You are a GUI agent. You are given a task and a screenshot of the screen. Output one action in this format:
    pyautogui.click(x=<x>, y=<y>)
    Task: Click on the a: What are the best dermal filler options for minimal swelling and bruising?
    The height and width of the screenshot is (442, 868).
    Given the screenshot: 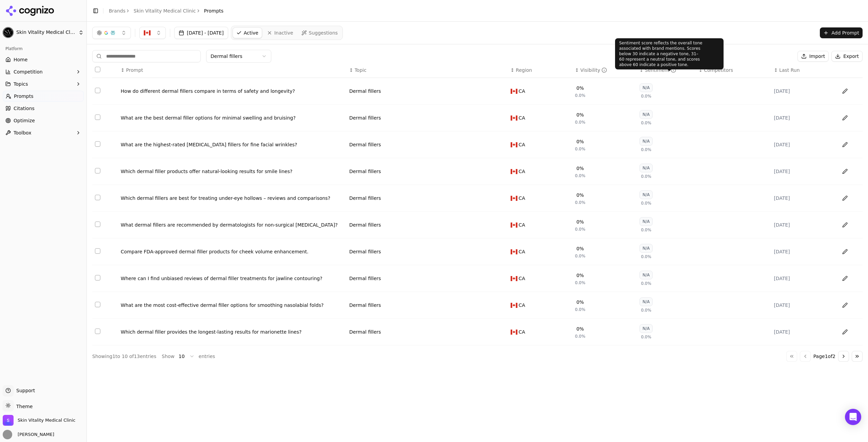 What is the action you would take?
    pyautogui.click(x=233, y=118)
    